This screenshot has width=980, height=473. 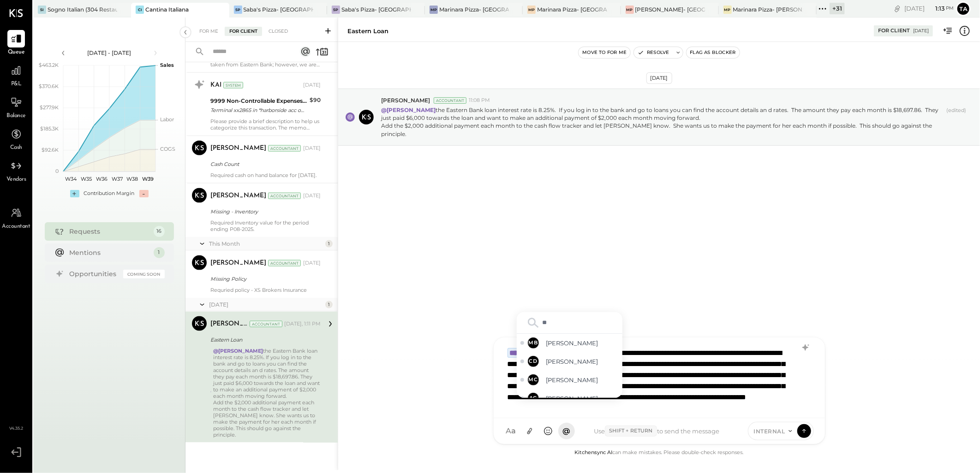 What do you see at coordinates (957, 122) in the screenshot?
I see `span: (edited)` at bounding box center [957, 122].